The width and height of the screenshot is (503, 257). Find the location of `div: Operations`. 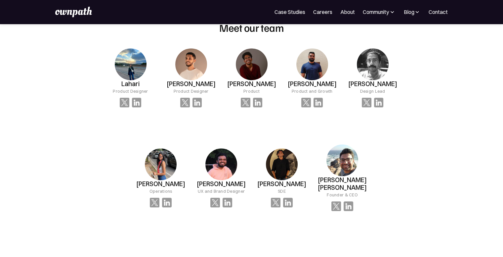

div: Operations is located at coordinates (161, 191).